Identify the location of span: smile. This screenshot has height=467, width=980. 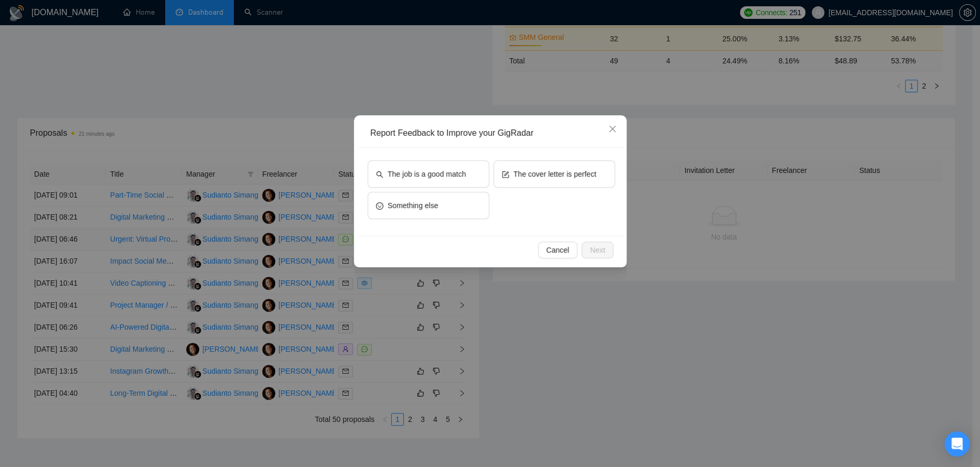
(379, 205).